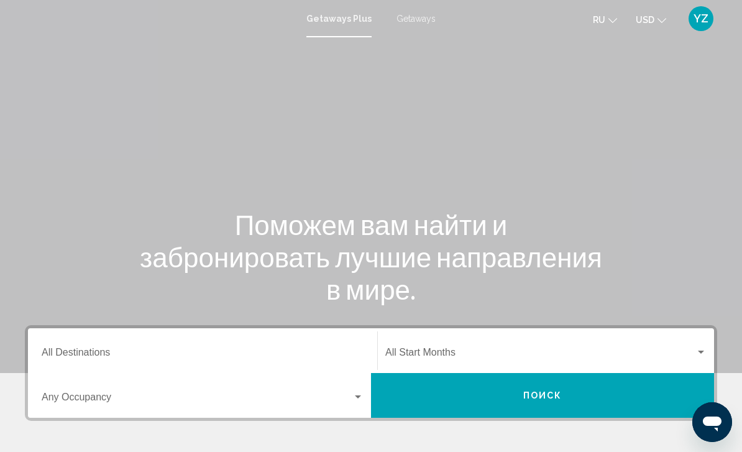 This screenshot has height=452, width=742. What do you see at coordinates (701, 19) in the screenshot?
I see `button: User Menu` at bounding box center [701, 19].